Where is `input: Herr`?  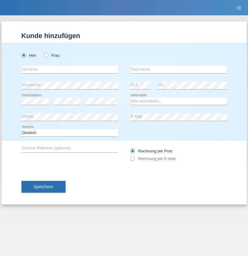 input: Herr is located at coordinates (23, 55).